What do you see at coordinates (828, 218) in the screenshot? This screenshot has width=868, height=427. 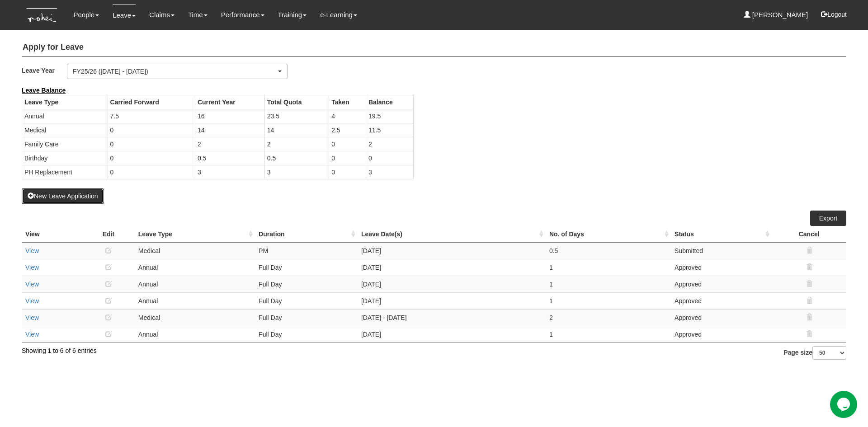 I see `a: Export` at bounding box center [828, 218].